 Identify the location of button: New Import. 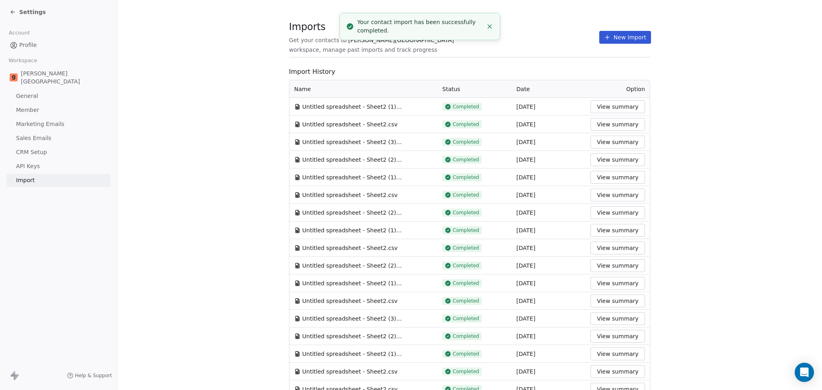
(625, 37).